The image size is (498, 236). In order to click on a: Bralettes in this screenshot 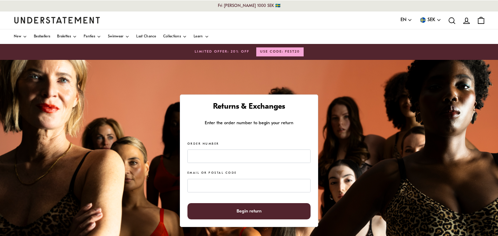, I will do `click(67, 37)`.